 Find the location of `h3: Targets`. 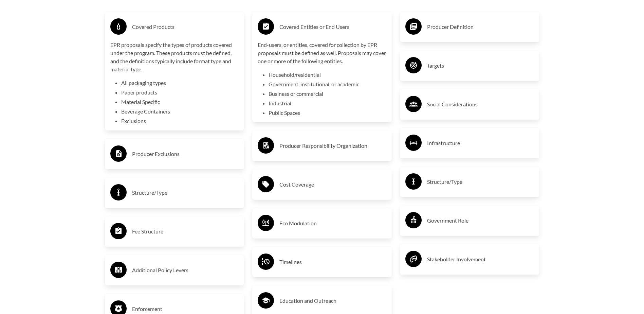

h3: Targets is located at coordinates (480, 66).